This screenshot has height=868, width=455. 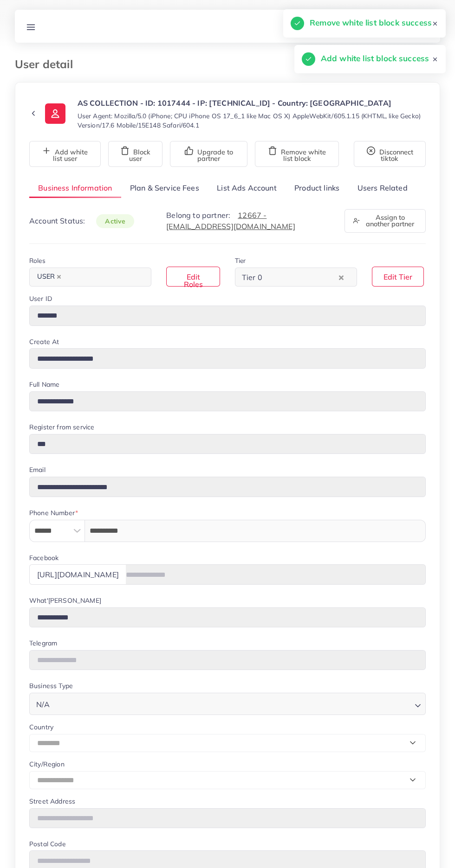 What do you see at coordinates (47, 764) in the screenshot?
I see `label: City/Region` at bounding box center [47, 764].